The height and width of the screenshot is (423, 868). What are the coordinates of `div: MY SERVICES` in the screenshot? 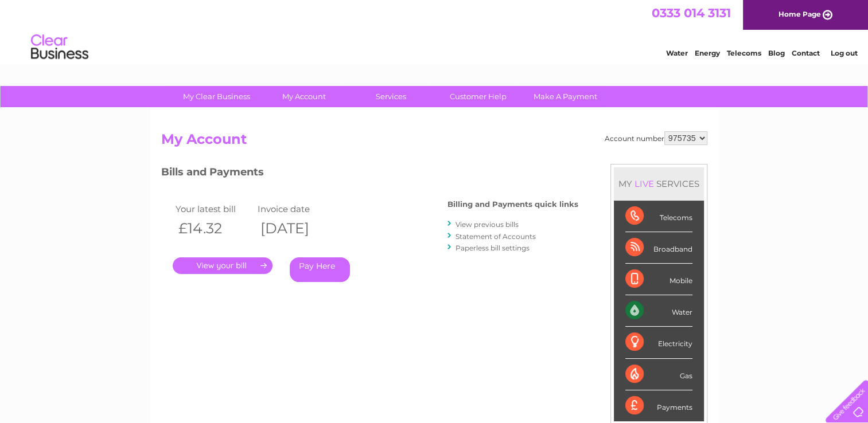 It's located at (659, 184).